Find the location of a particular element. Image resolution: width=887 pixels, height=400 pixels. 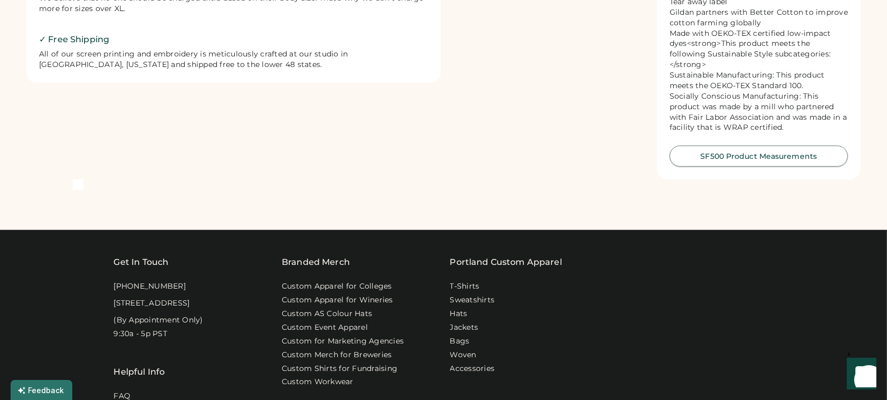

a: Custom Apparel for Wineries is located at coordinates (337, 300).